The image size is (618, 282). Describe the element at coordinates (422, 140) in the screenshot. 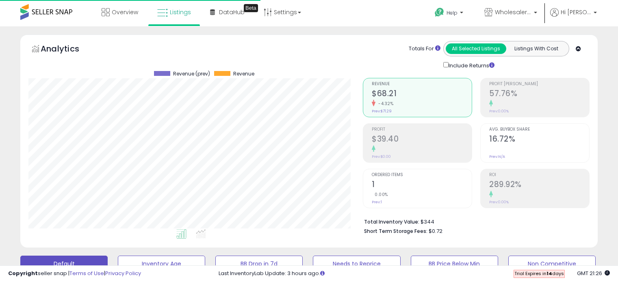

I see `h2: $39.40` at that location.